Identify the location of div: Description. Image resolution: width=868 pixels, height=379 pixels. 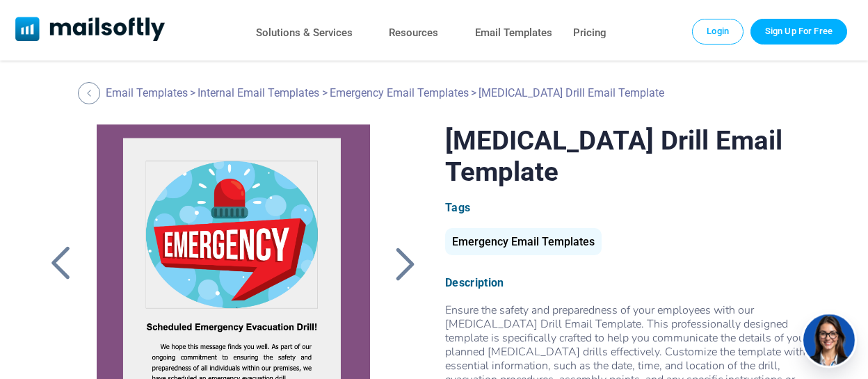
(635, 282).